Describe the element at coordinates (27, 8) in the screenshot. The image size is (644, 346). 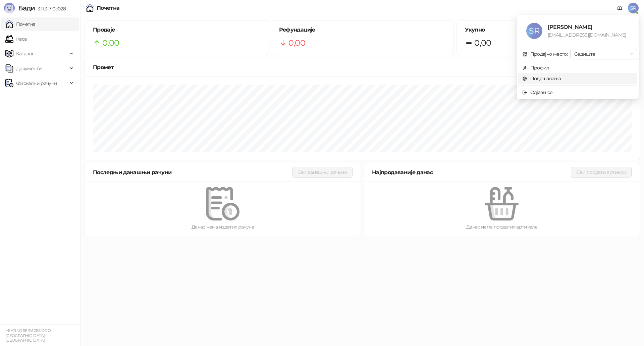
I see `span: Бади` at that location.